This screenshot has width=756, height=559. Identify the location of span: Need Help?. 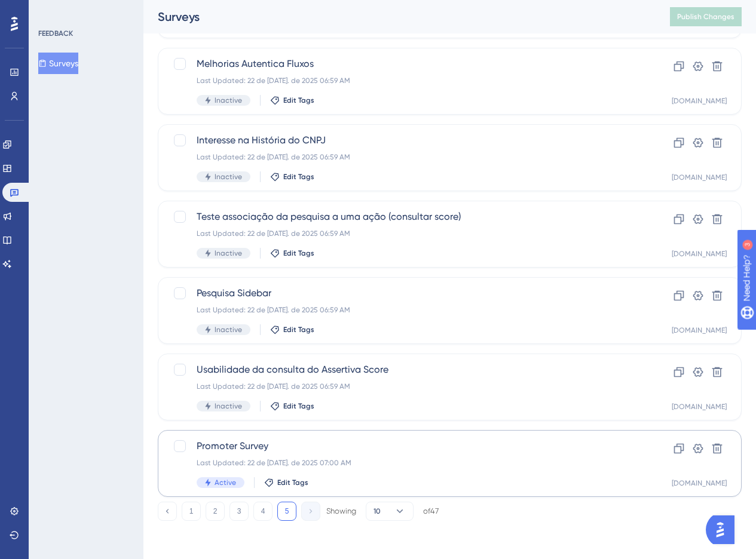
(51, 10).